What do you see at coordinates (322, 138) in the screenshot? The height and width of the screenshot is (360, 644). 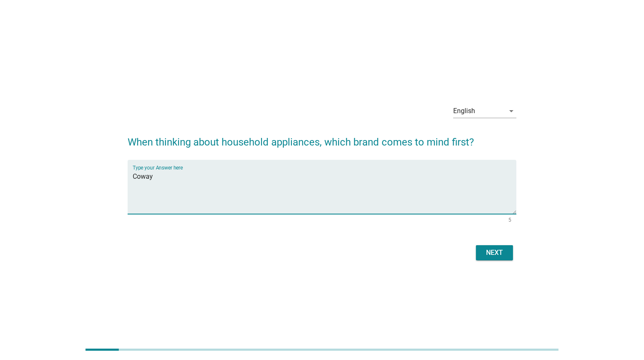 I see `h2: When thinking about household appliances, which brand comes to mind first?` at bounding box center [322, 138].